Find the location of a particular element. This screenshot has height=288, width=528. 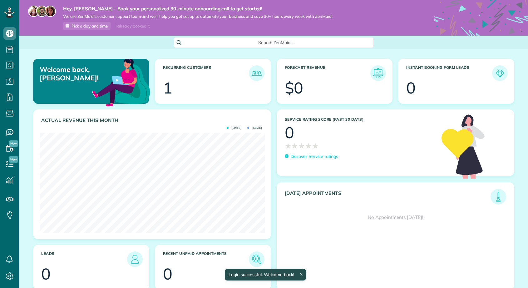

img: icon_unpaid_appointments-47b8ce3997adf2238b356f14209ab4cced10bd1f174958f3ca8f1d0dd7fffeee.png is located at coordinates (257, 259).